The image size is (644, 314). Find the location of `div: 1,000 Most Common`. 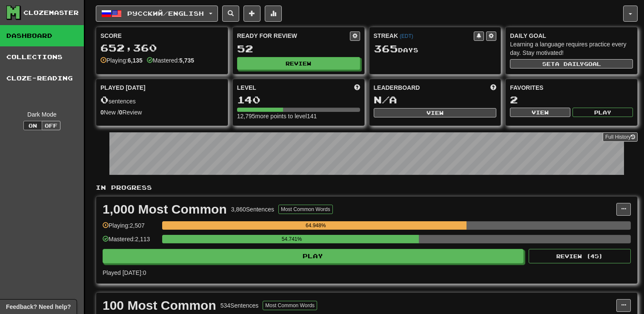

div: 1,000 Most Common is located at coordinates (165, 209).